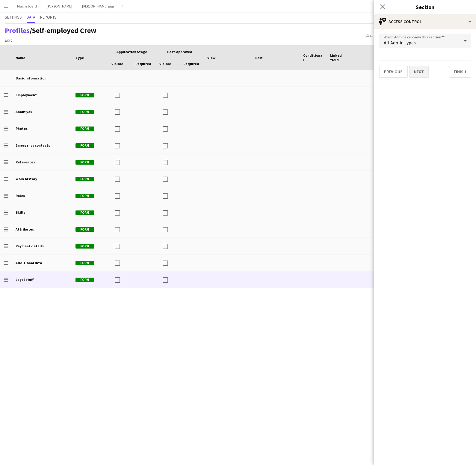  What do you see at coordinates (8, 40) in the screenshot?
I see `a: Edit` at bounding box center [8, 40].